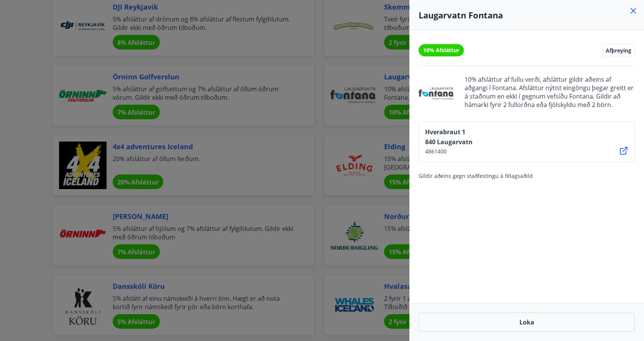 The image size is (644, 341). What do you see at coordinates (476, 176) in the screenshot?
I see `span: Gildir aðeins gegn staðfestingu á félagsaðild` at bounding box center [476, 176].